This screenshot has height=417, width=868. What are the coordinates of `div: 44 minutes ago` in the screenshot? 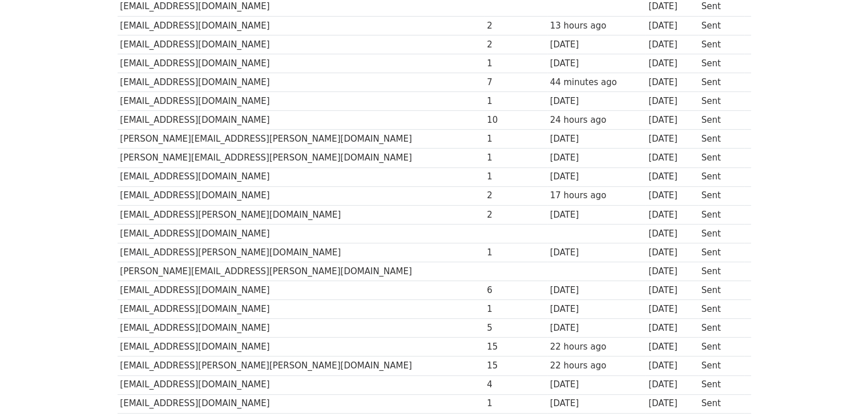 It's located at (597, 82).